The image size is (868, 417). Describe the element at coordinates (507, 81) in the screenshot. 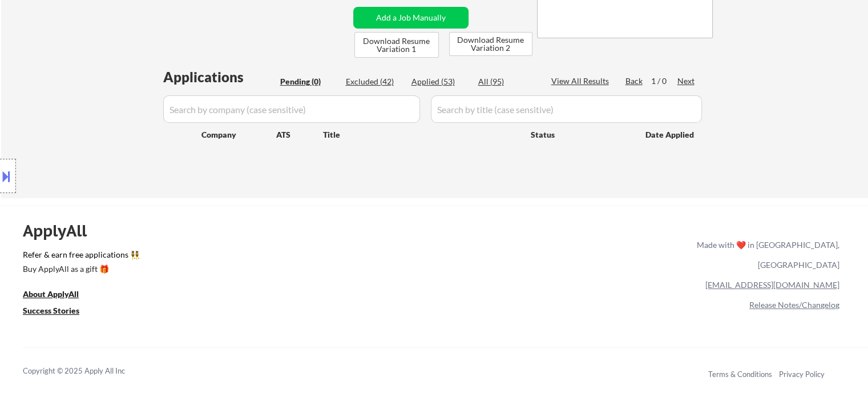

I see `div: All (95)` at that location.